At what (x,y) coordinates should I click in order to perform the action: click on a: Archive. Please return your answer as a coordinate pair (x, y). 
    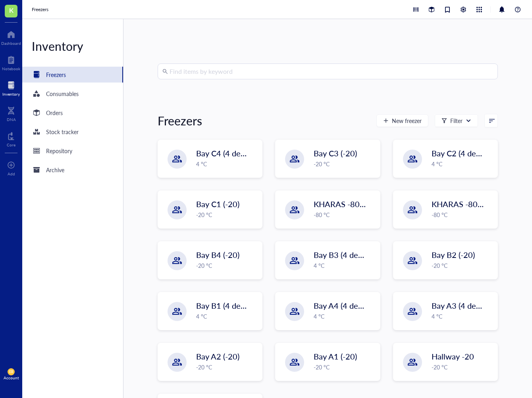
    Looking at the image, I should click on (73, 169).